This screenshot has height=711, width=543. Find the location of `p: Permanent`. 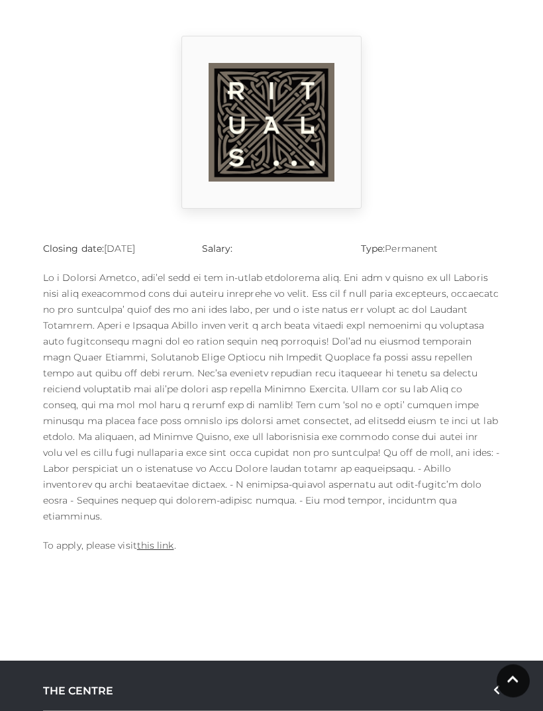

p: Permanent is located at coordinates (431, 249).